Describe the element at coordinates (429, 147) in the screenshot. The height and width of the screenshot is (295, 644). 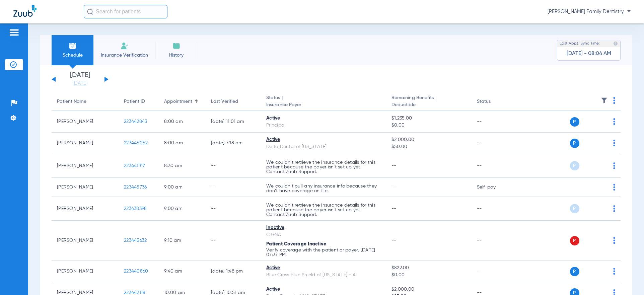
I see `span: $50.00` at that location.